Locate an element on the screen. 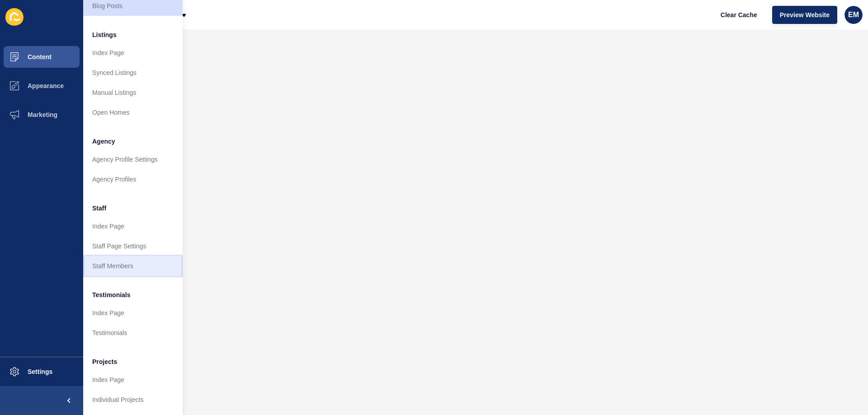 This screenshot has height=415, width=868. span: Listings is located at coordinates (104, 35).